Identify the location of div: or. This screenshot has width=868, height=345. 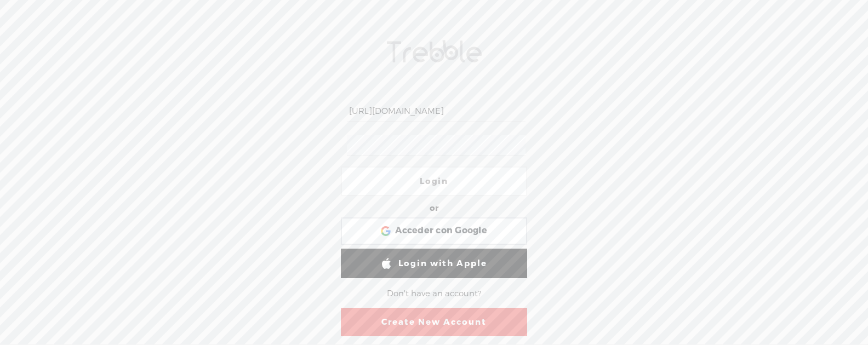
(434, 209).